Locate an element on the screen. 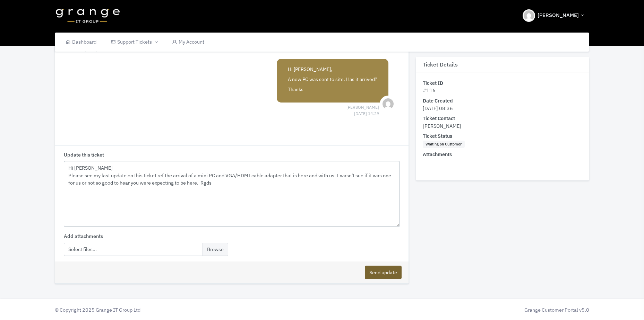 The width and height of the screenshot is (644, 320). dt: Ticket Status is located at coordinates (503, 137).